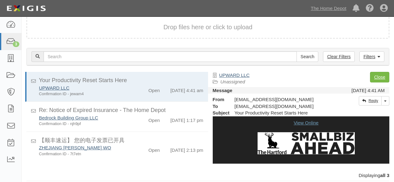 This screenshot has width=394, height=182. I want to click on div: Confirmation ID - njh9pf, so click(85, 124).